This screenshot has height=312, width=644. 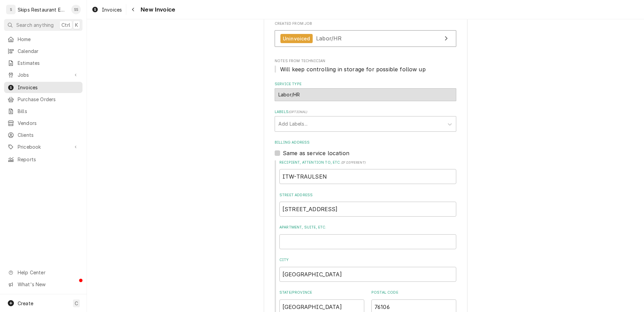 I want to click on span: Ctrl, so click(x=66, y=25).